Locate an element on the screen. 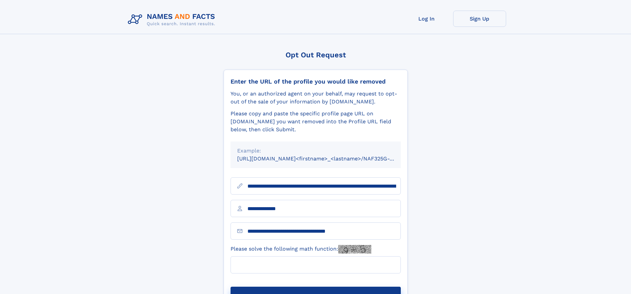 The image size is (631, 294). div: Opt Out Request is located at coordinates (316, 55).